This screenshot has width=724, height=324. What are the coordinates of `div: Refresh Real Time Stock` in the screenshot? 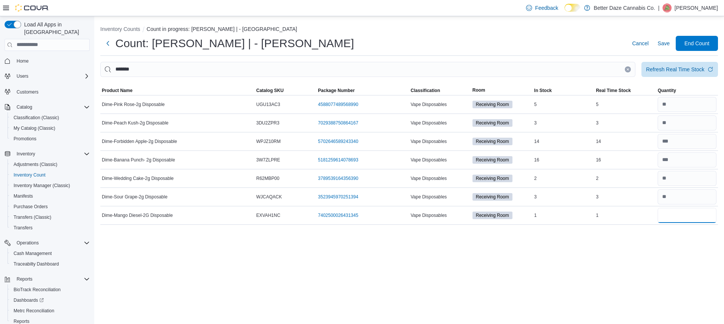 It's located at (675, 69).